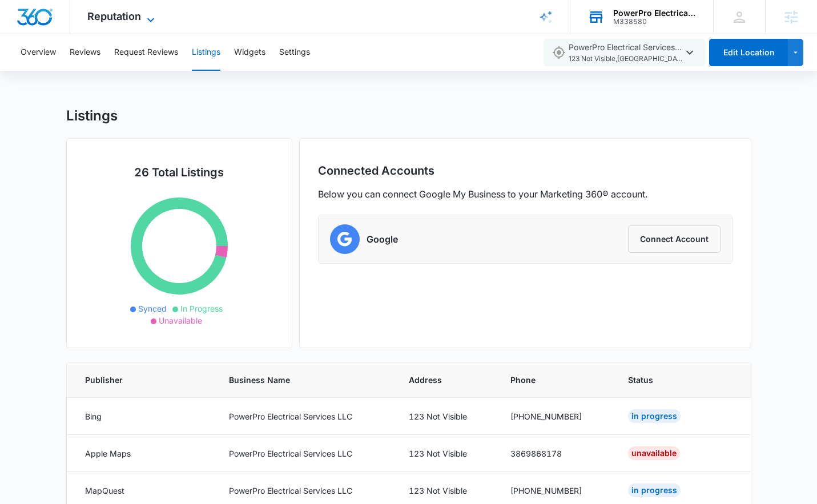  I want to click on button: Overview, so click(38, 52).